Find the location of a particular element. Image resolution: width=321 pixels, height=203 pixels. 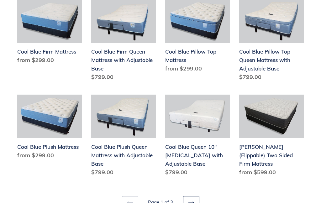

a: Cool Blue Plush Queen Mattress with Adjustable Base is located at coordinates (124, 137).